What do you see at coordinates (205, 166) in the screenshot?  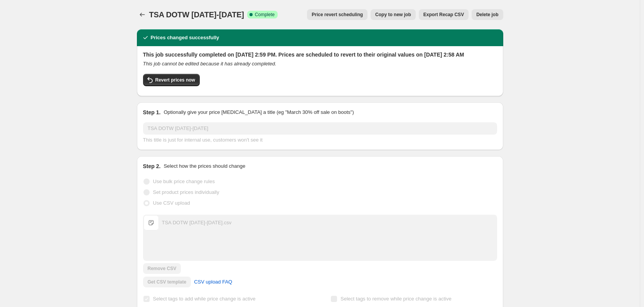 I see `p: Select how the prices should change` at bounding box center [205, 166].